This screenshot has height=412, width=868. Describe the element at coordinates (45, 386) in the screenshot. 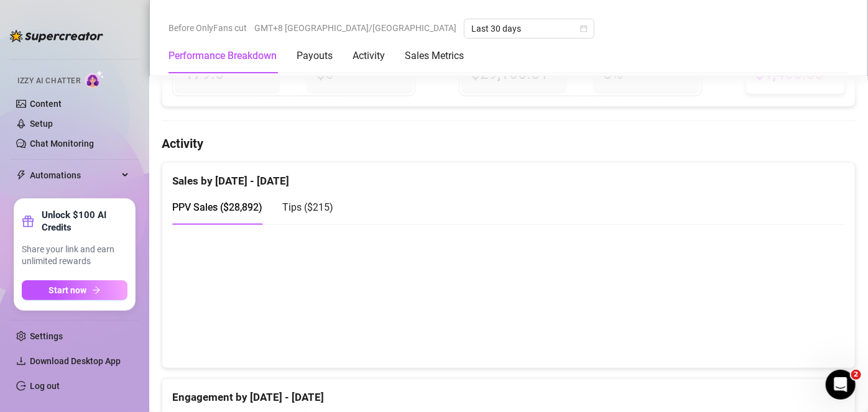

I see `a: Log out` at that location.